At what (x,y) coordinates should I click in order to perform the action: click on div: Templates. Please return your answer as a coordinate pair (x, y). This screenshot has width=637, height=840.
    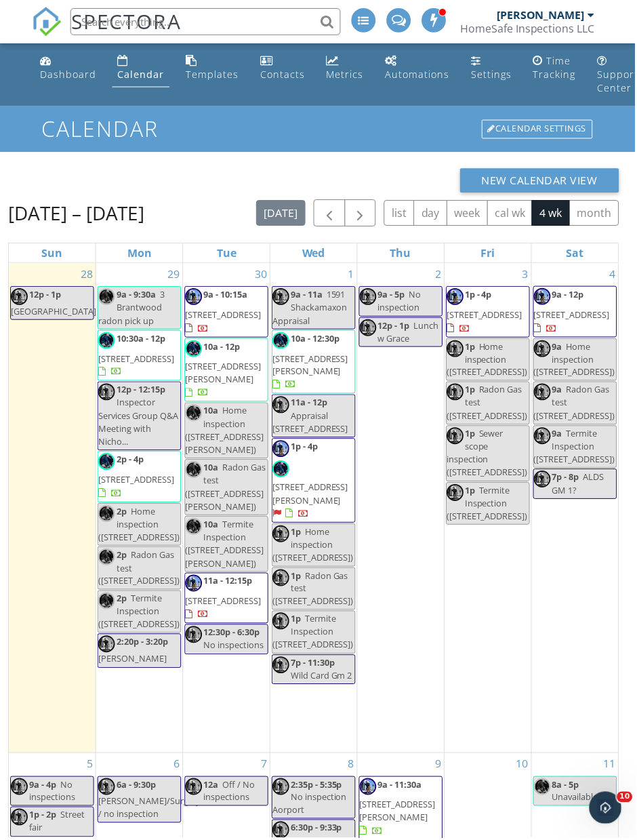
    Looking at the image, I should click on (213, 74).